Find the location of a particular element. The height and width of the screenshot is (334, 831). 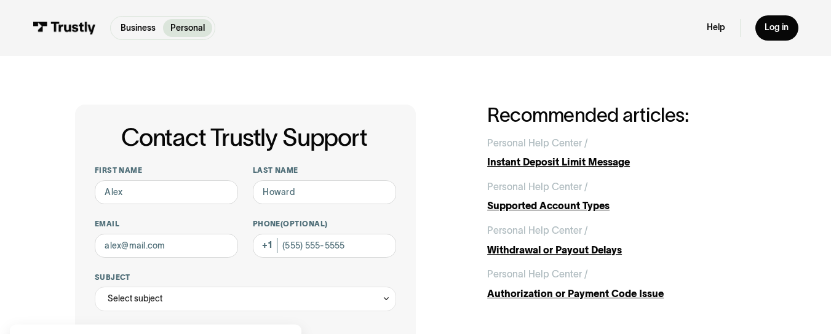

label: Subject is located at coordinates (245, 277).